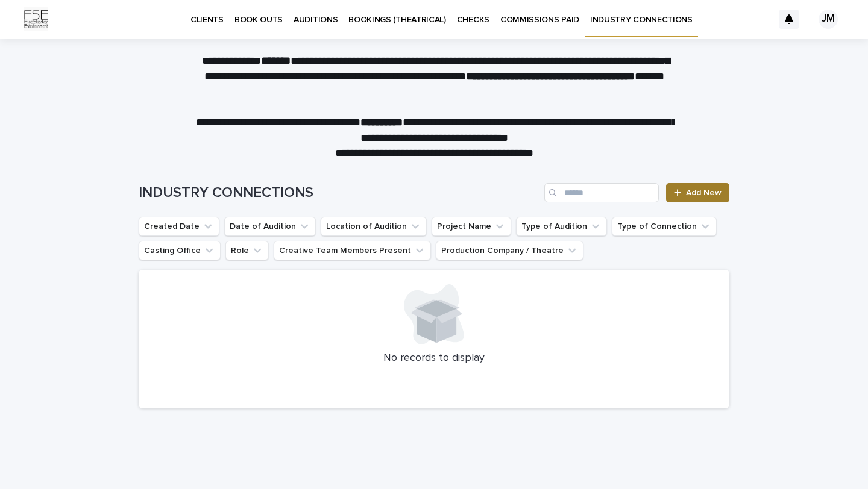  Describe the element at coordinates (602, 193) in the screenshot. I see `div: Search` at that location.